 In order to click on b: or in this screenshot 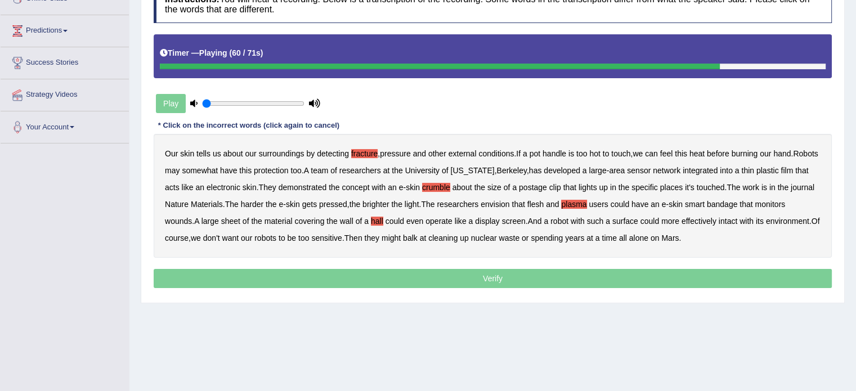, I will do `click(525, 238)`.